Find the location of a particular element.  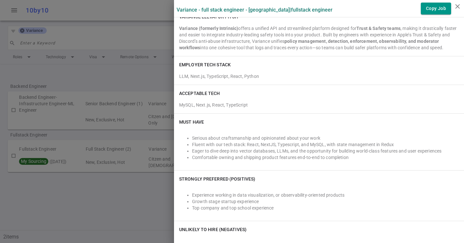

li: Eager to dive deep into vector databases, LLMs, and the opportunity for building world-class feat... is located at coordinates (326, 151).